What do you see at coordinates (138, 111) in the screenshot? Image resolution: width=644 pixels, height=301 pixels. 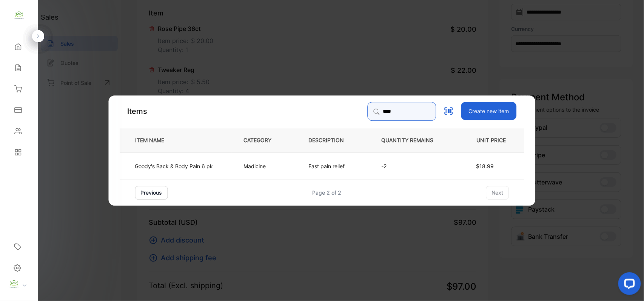 I see `p: Items` at bounding box center [138, 111].